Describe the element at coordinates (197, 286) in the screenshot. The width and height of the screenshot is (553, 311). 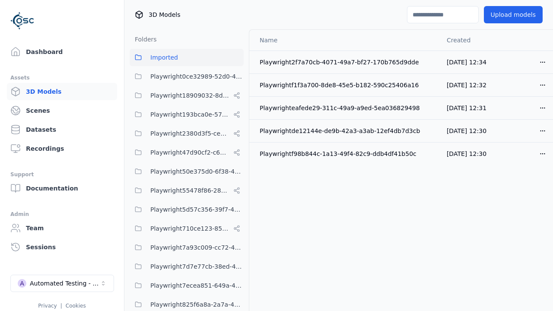
I see `span: Playwright7ecea851-649a-419a-985e-fcff41a98b20` at that location.